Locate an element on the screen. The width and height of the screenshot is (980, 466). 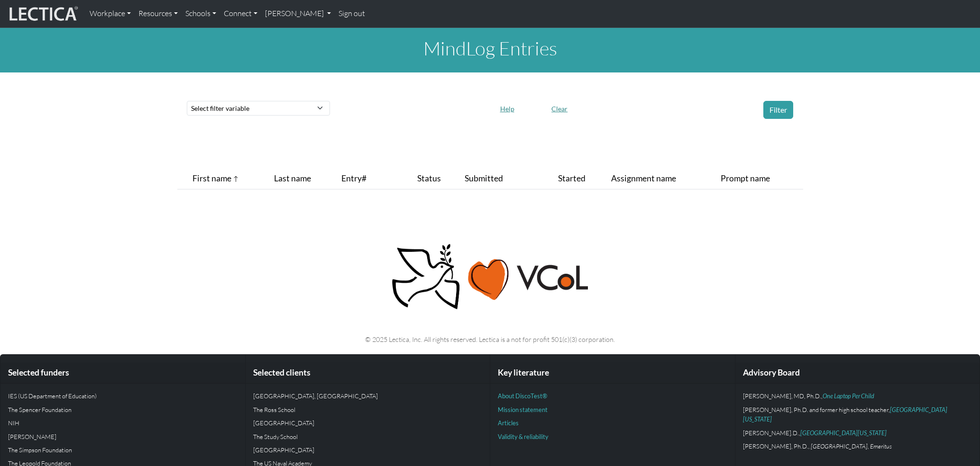
button: Filter is located at coordinates (778, 110).